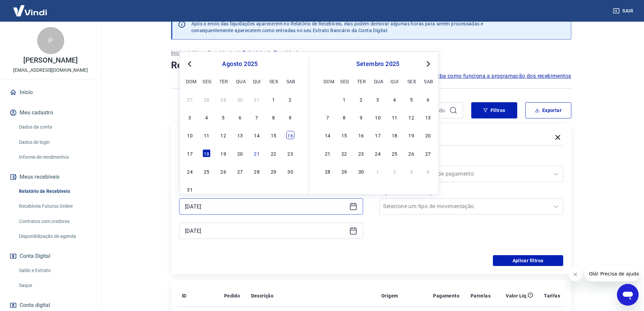  Describe the element at coordinates (361, 117) in the screenshot. I see `div: Choose terça-feira, 9 de setembro de 2025` at that location.